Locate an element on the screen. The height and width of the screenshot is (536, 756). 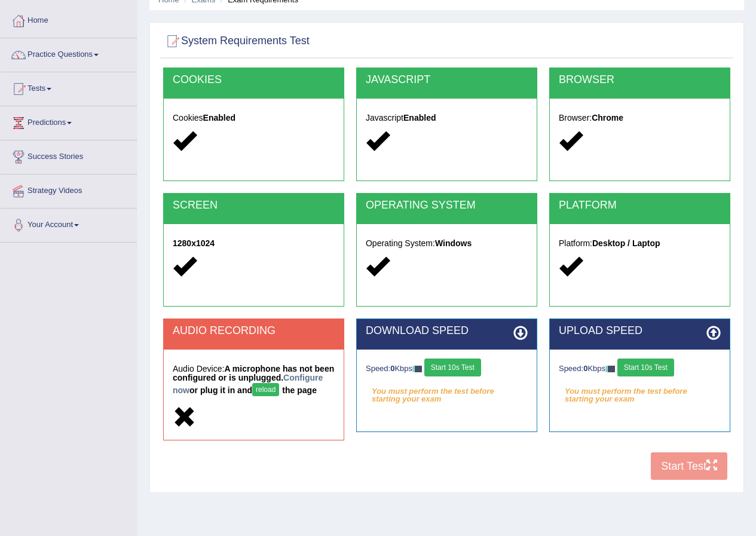
a: Home is located at coordinates (68, 20).